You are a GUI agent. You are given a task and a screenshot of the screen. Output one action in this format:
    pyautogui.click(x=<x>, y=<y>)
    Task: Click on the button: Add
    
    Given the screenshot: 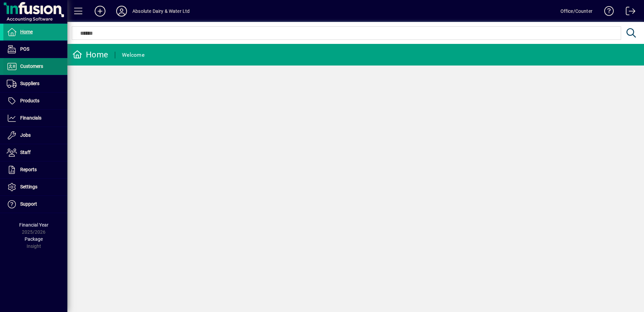 What is the action you would take?
    pyautogui.click(x=100, y=11)
    